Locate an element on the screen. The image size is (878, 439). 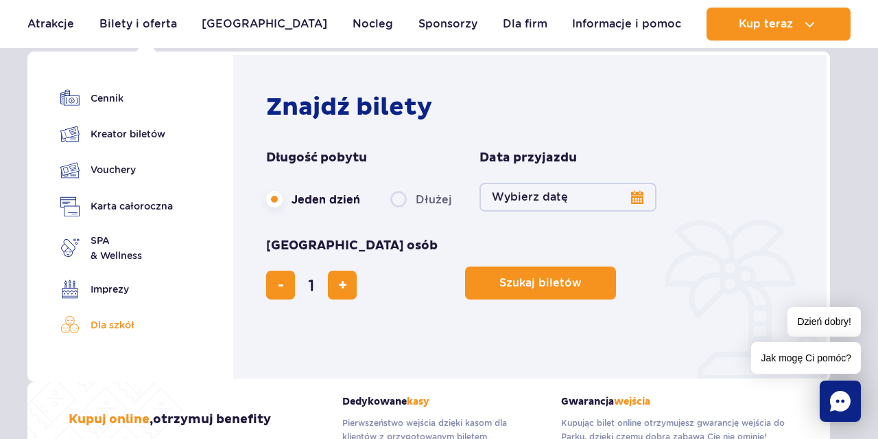
strong: Znajdź bilety is located at coordinates (349, 107).